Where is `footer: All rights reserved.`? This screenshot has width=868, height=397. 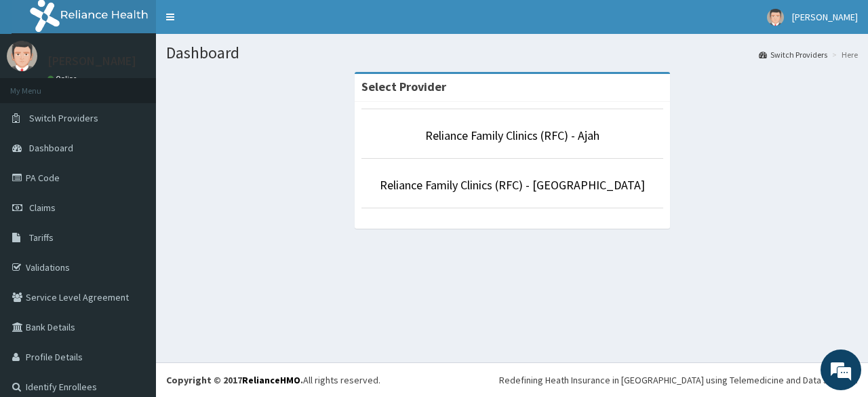 footer: All rights reserved. is located at coordinates (513, 380).